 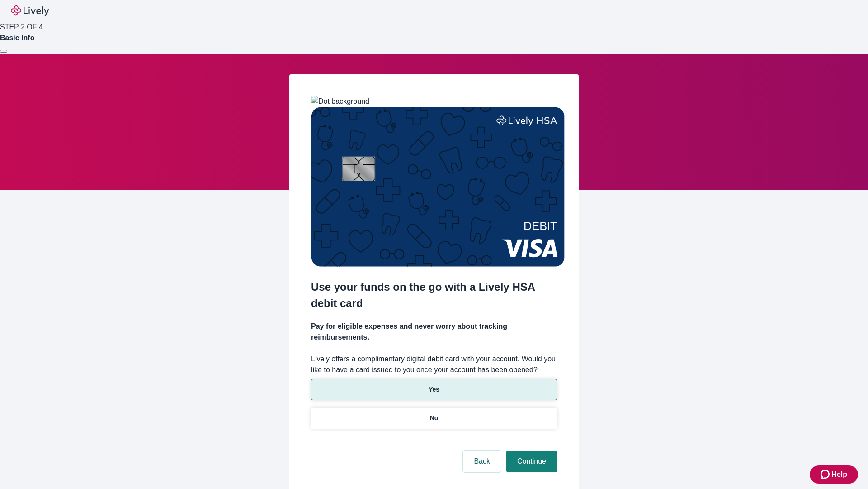 What do you see at coordinates (434, 390) in the screenshot?
I see `button: Yes` at bounding box center [434, 390].